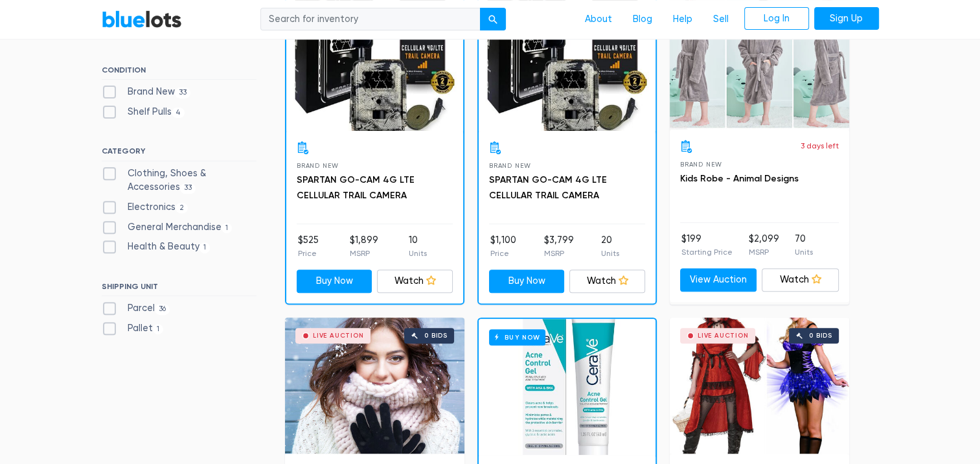 This screenshot has height=464, width=980. Describe the element at coordinates (682, 19) in the screenshot. I see `a: Help` at that location.